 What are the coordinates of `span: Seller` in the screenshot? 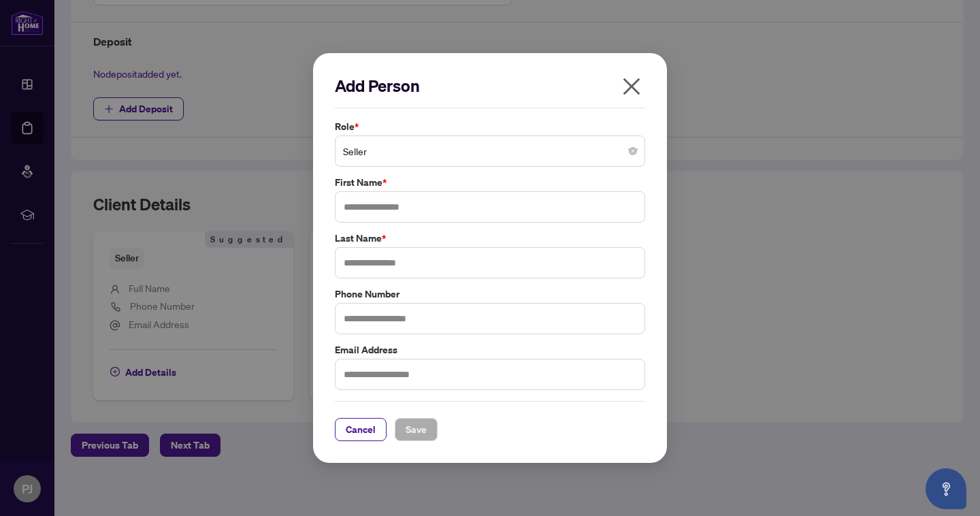 It's located at (490, 151).